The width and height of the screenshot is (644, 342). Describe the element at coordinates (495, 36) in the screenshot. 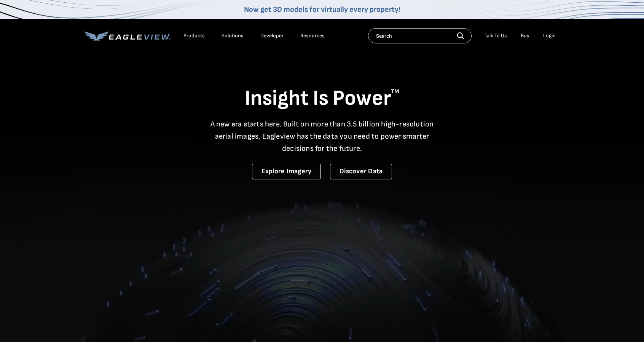

I see `div: Talk To Us` at that location.